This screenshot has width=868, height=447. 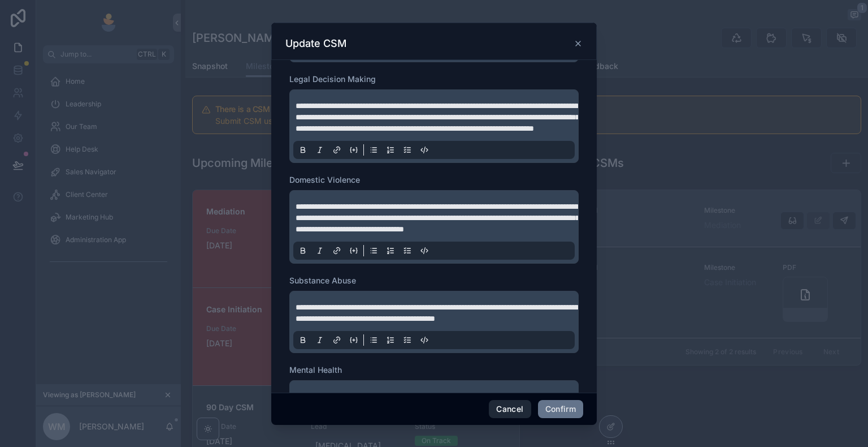 I want to click on span: Legal Decision Making, so click(x=332, y=79).